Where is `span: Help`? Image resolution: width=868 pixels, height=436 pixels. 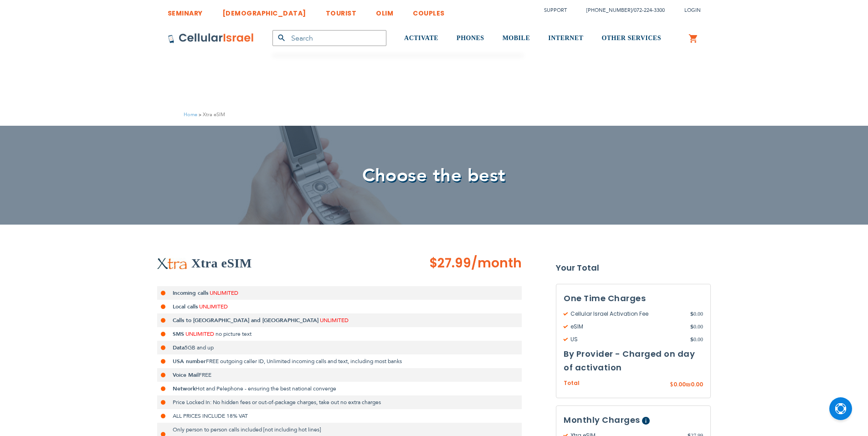 span: Help is located at coordinates (645, 421).